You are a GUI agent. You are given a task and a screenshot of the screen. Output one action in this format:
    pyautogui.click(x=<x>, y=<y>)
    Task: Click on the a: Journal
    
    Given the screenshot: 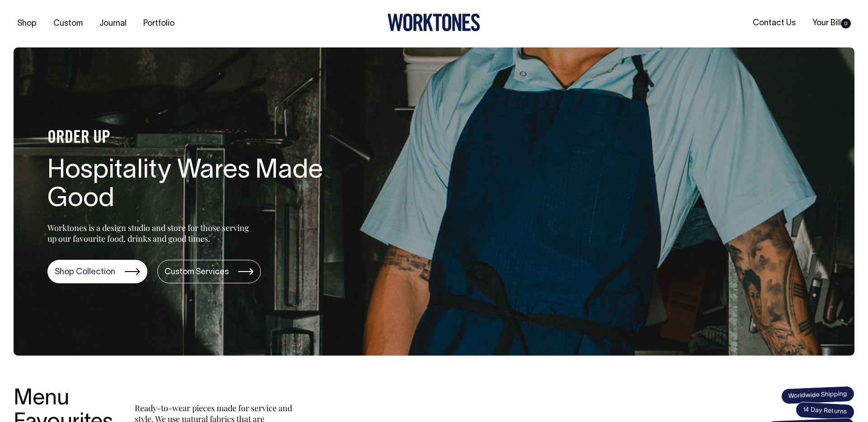 What is the action you would take?
    pyautogui.click(x=113, y=23)
    